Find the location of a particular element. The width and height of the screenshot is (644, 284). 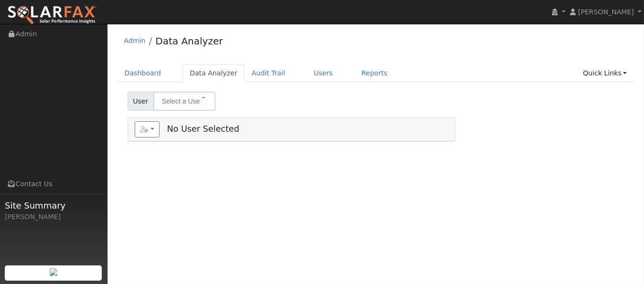

a: Quick Links is located at coordinates (605, 73).